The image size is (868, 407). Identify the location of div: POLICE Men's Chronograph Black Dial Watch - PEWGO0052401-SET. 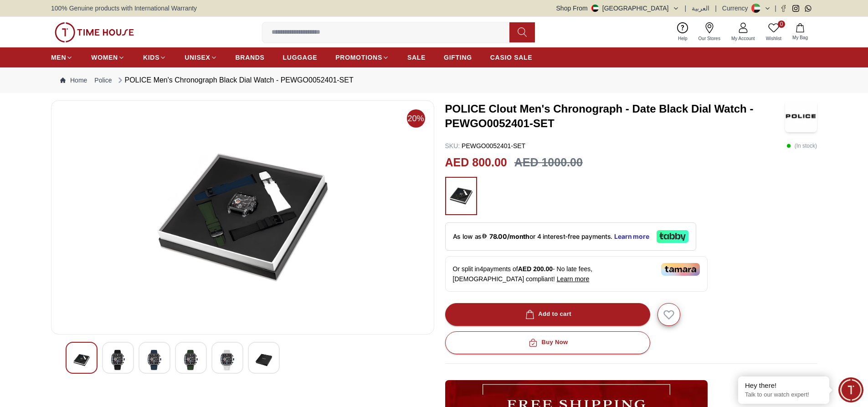
(235, 80).